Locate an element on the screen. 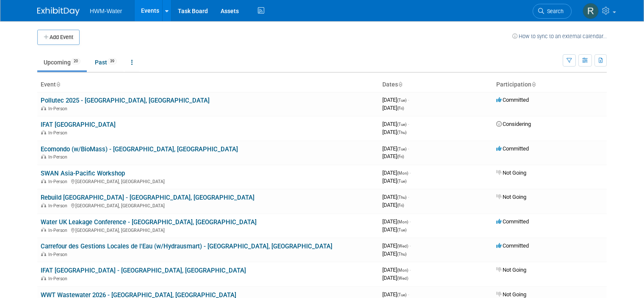  a: SWAN Asia-Pacific Workshop is located at coordinates (83, 173).